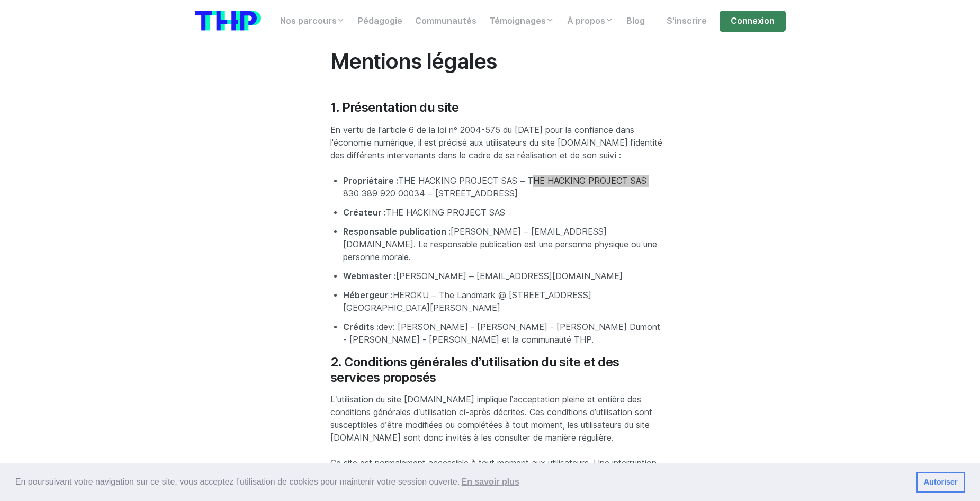 The width and height of the screenshot is (980, 501). I want to click on b: Crédits :, so click(361, 327).